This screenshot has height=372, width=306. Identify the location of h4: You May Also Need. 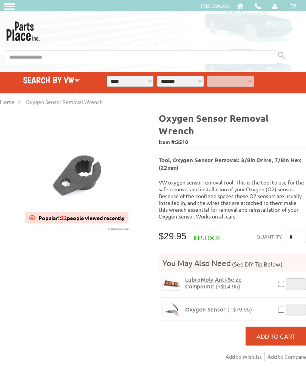
(232, 262).